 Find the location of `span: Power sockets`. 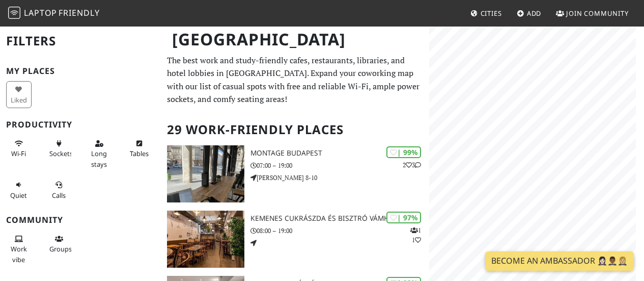

span: Power sockets is located at coordinates (61, 153).